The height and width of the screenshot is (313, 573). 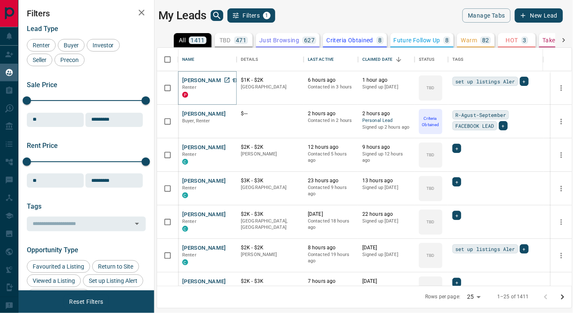 What do you see at coordinates (486, 40) in the screenshot?
I see `p: 82` at bounding box center [486, 40].